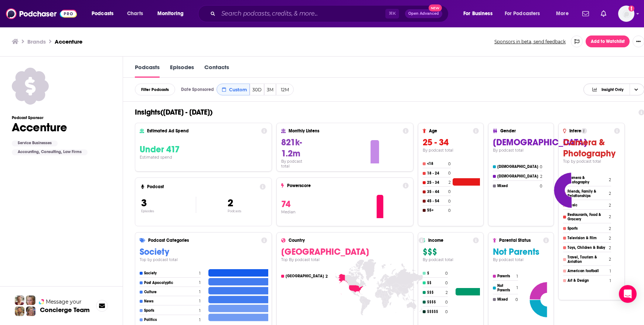 Image resolution: width=644 pixels, height=325 pixels. I want to click on h4: Country, so click(352, 241).